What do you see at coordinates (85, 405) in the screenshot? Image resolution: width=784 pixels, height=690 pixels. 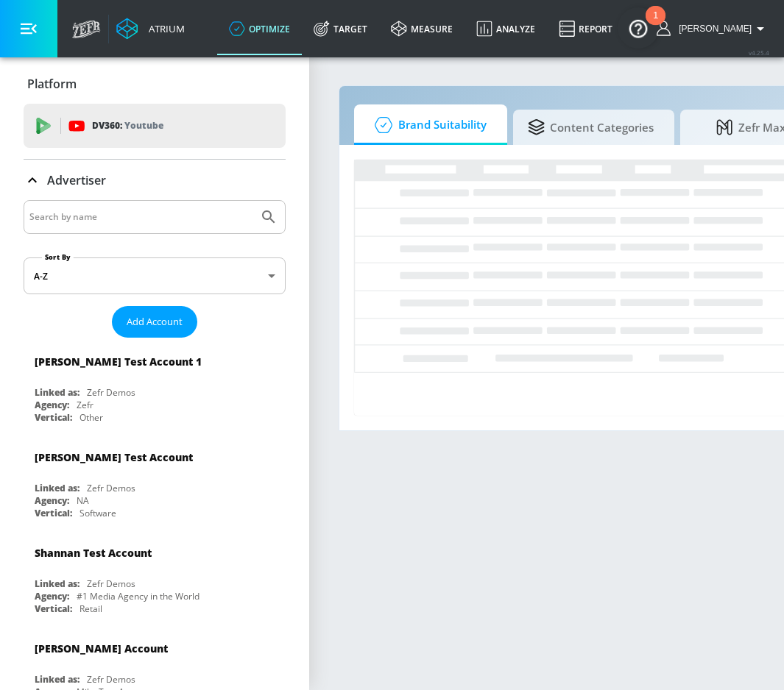 I see `div: Zefr` at bounding box center [85, 405].